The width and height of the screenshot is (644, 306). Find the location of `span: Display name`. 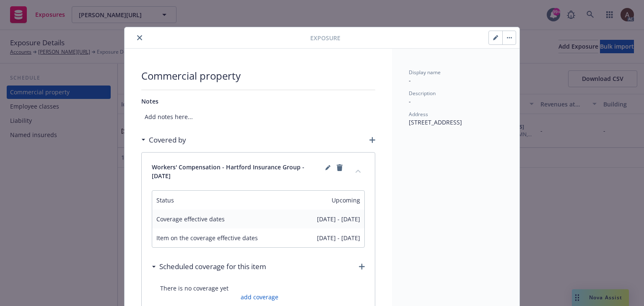

span: Display name is located at coordinates (425, 72).